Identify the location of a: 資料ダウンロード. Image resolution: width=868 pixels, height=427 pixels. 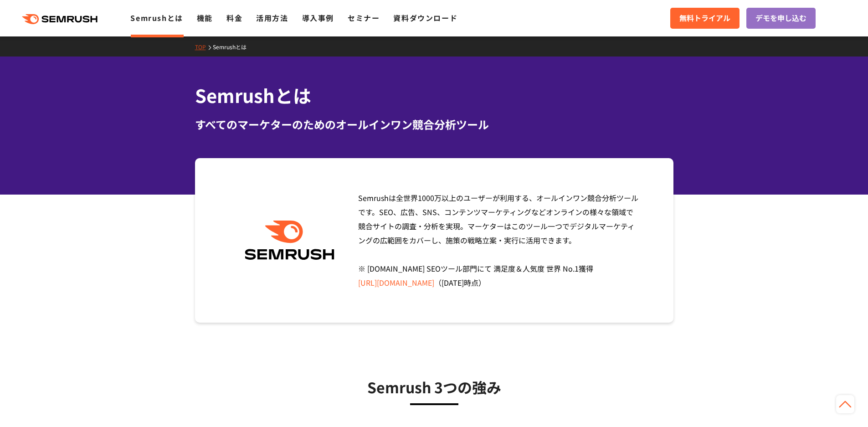
(425, 18).